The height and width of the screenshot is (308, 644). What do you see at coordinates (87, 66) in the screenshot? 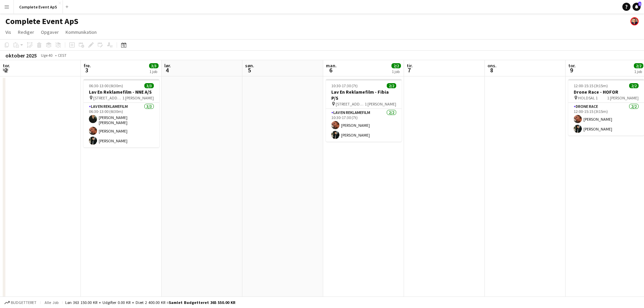
I see `span: fre.` at bounding box center [87, 66].